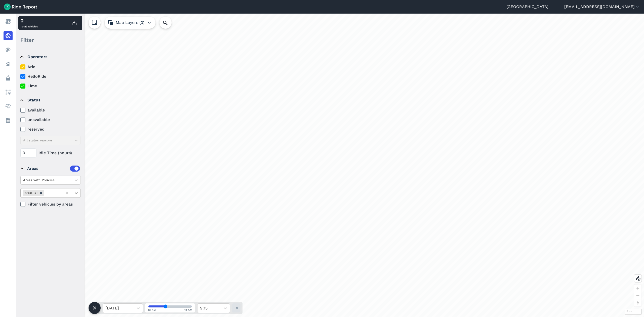  I want to click on button: Map Layers (0), so click(130, 23).